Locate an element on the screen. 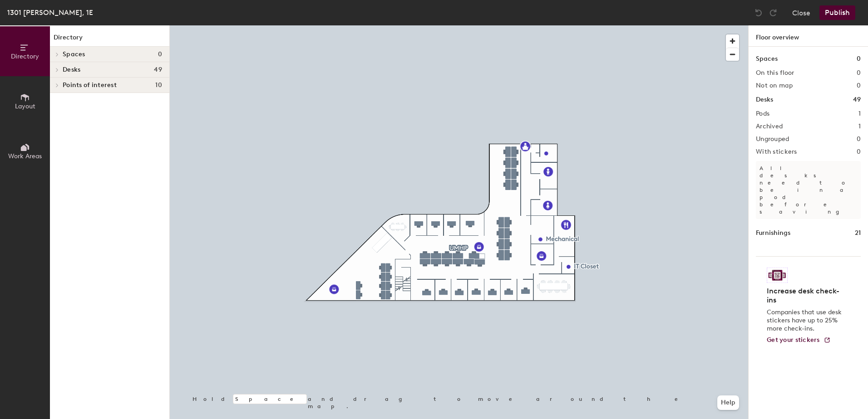  h1: Directory is located at coordinates (109, 40).